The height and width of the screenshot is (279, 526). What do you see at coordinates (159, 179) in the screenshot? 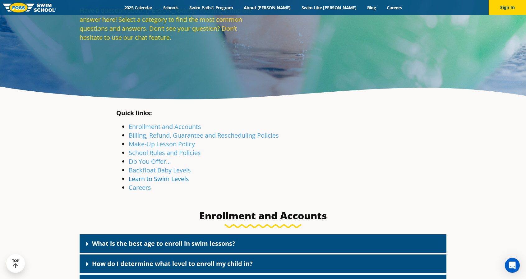
I see `a: Learn to Swim Levels` at bounding box center [159, 179].